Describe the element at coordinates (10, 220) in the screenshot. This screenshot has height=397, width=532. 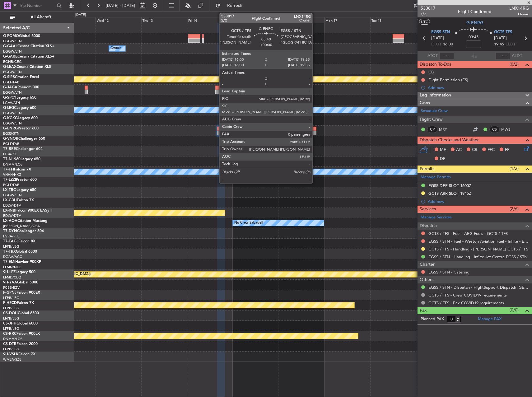
I see `span: LX-AOA` at that location.